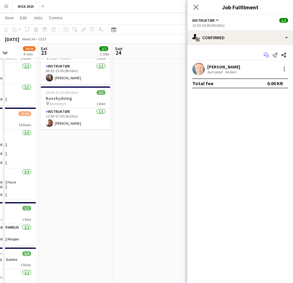 The height and width of the screenshot is (283, 293). I want to click on span: 12:00-17:30 (5h30m), so click(62, 92).